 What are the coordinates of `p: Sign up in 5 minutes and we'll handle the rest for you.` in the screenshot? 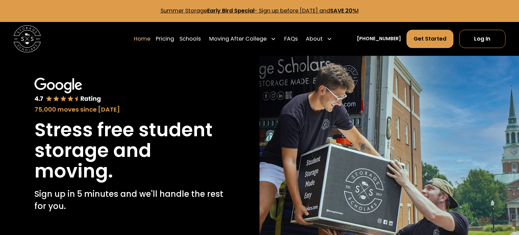 It's located at (130, 200).